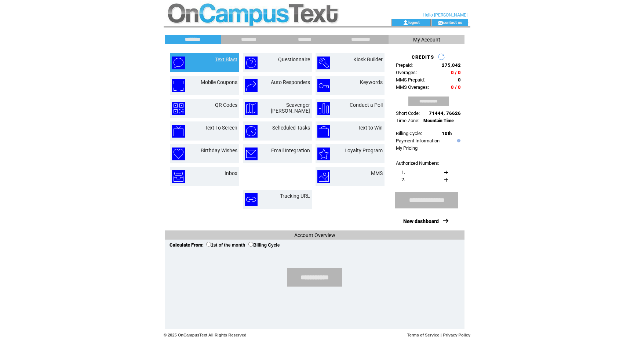 Image resolution: width=634 pixels, height=364 pixels. I want to click on span: 71444, 76626, so click(445, 113).